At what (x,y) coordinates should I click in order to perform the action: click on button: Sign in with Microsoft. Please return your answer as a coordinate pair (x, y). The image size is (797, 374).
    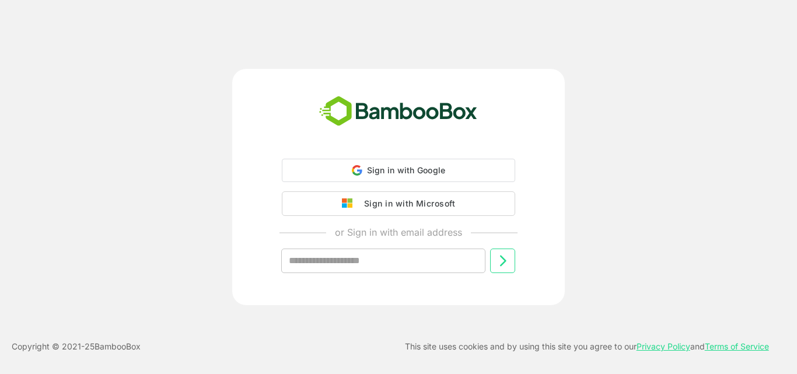
    Looking at the image, I should click on (399, 204).